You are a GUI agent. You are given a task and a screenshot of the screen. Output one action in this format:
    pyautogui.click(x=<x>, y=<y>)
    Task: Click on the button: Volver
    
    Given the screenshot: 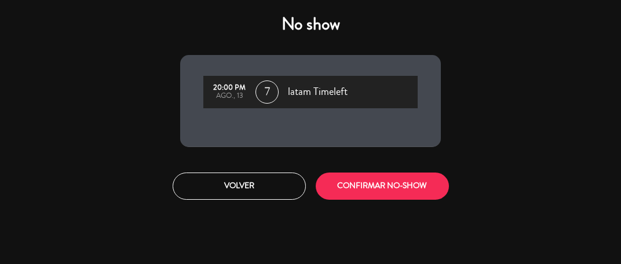 What is the action you would take?
    pyautogui.click(x=239, y=186)
    